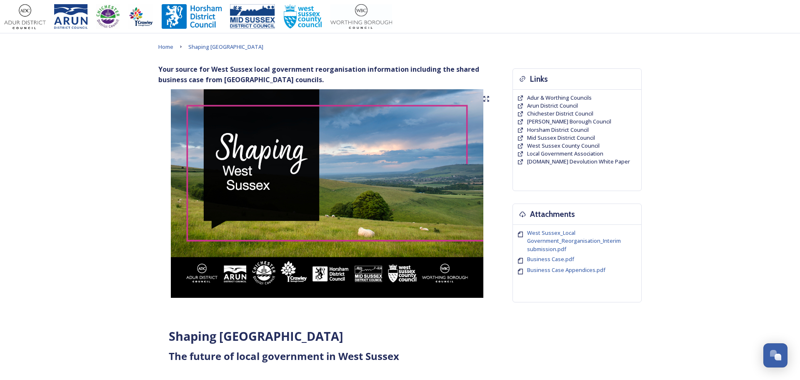  Describe the element at coordinates (539, 79) in the screenshot. I see `h3: Links` at that location.